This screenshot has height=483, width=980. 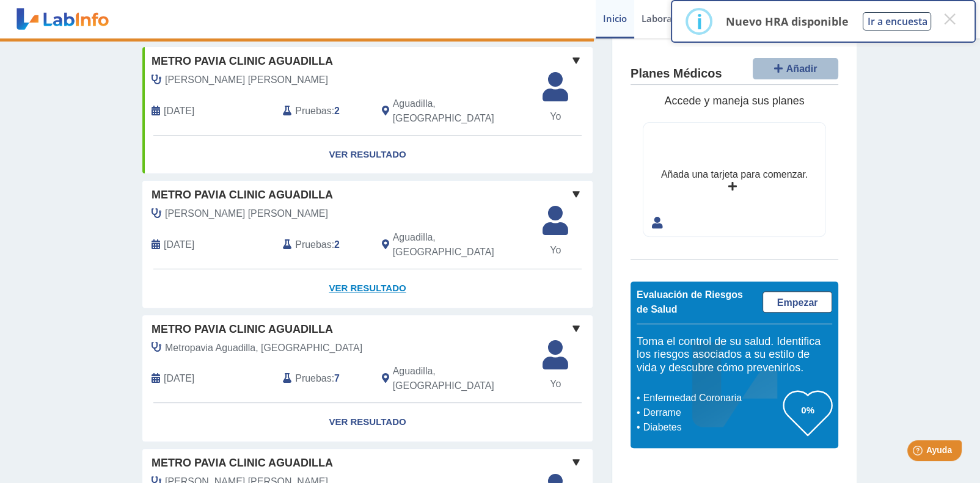 What do you see at coordinates (337, 378) in the screenshot?
I see `b: 7` at bounding box center [337, 378].